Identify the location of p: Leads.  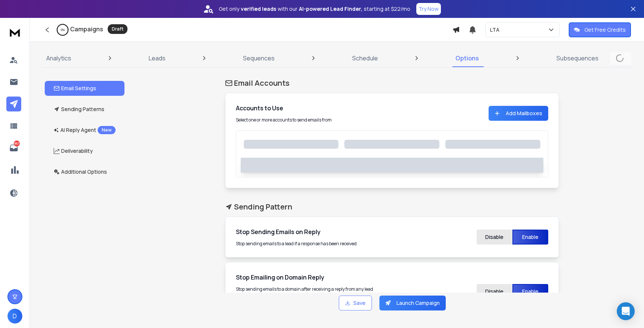
(157, 58).